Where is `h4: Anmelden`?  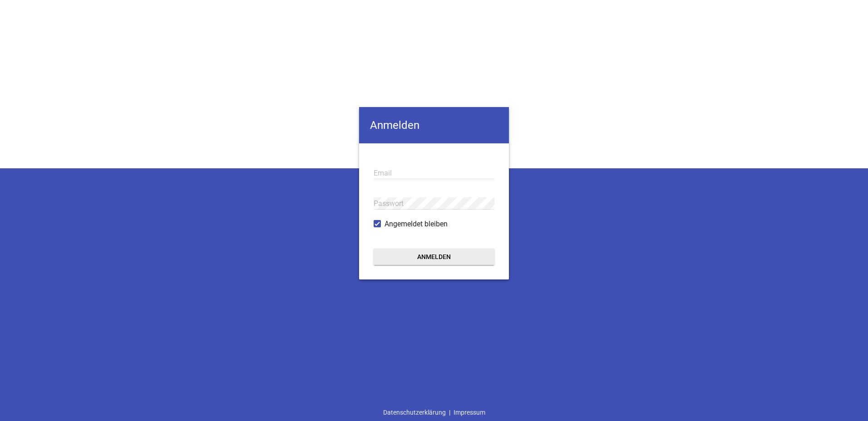
h4: Anmelden is located at coordinates (434, 125).